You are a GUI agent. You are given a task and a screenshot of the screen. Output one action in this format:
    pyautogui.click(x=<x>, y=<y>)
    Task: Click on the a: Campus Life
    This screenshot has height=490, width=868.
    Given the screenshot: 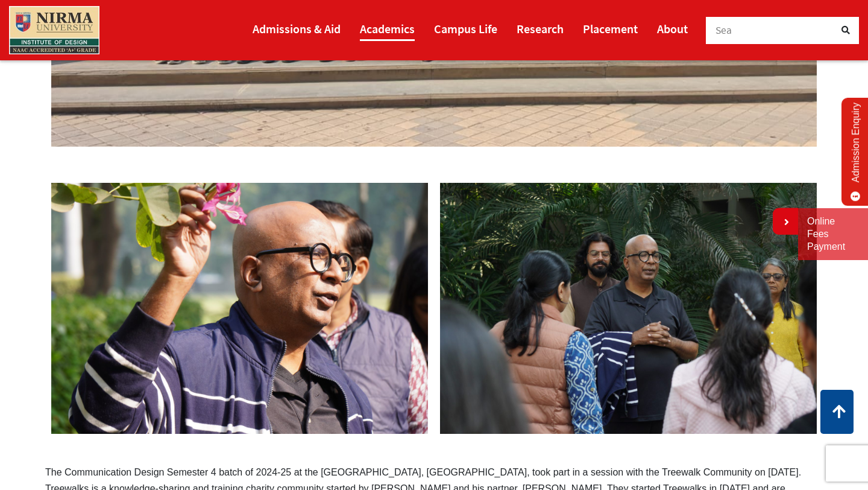 What is the action you would take?
    pyautogui.click(x=465, y=28)
    